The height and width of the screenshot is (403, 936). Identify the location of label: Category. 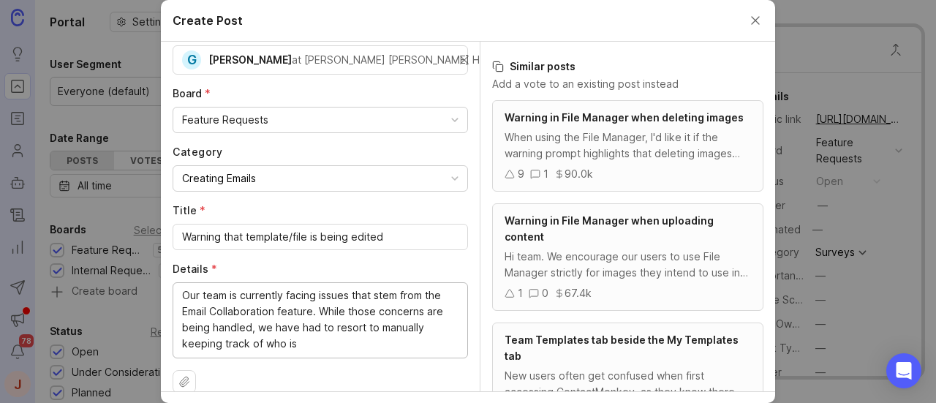
(320, 152).